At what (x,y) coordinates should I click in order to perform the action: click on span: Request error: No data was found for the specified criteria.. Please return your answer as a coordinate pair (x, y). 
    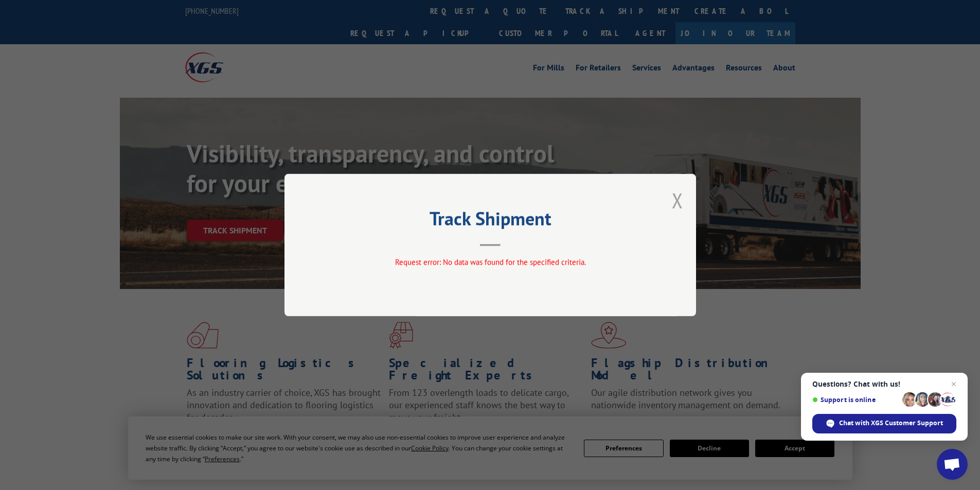
    Looking at the image, I should click on (490, 262).